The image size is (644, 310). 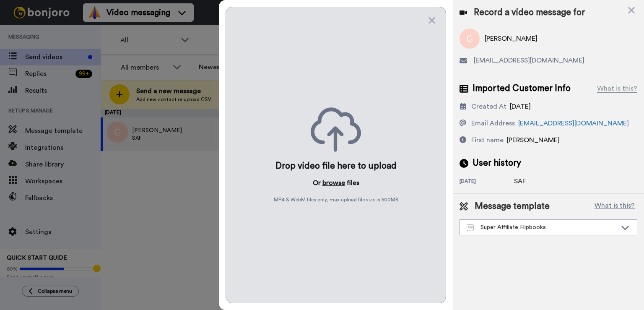 What do you see at coordinates (541, 227) in the screenshot?
I see `div: Super Affiliate Flipbooks` at bounding box center [541, 227].